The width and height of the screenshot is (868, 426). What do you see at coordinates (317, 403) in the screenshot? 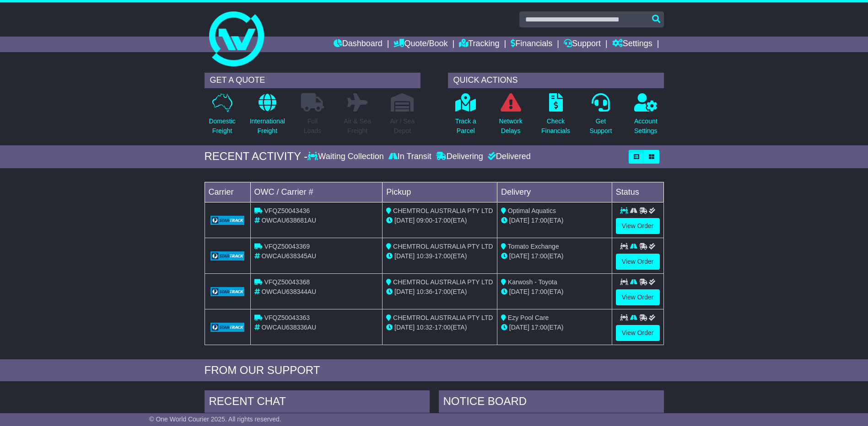
I see `div: RECENT CHAT` at bounding box center [317, 403].